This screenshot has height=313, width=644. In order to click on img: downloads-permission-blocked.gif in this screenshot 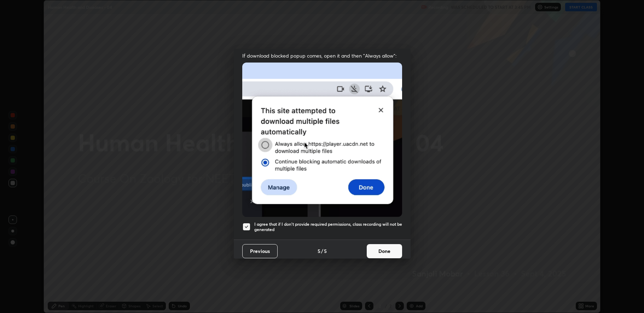, I will do `click(322, 140)`.